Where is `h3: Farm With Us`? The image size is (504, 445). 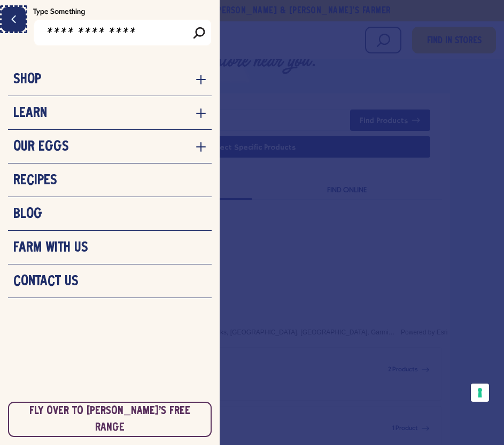
h3: Farm With Us is located at coordinates (51, 248).